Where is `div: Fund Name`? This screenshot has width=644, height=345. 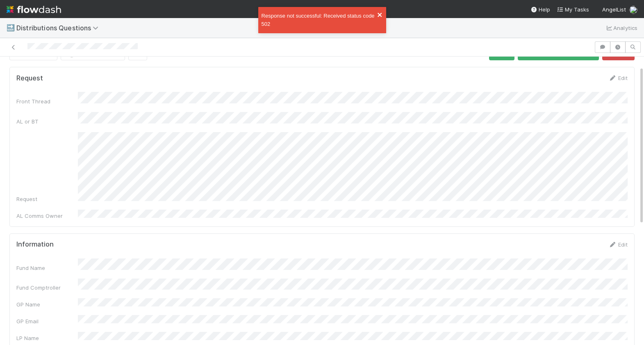
div: Fund Name is located at coordinates (47, 268).